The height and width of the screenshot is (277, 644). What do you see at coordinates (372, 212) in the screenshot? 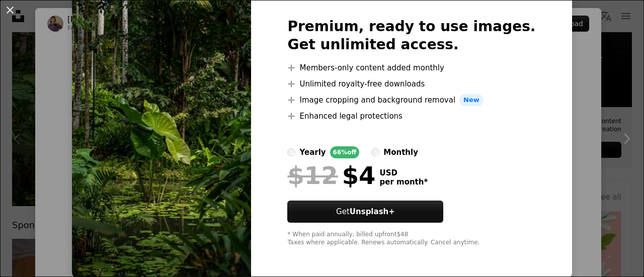
I see `strong: Unsplash+` at bounding box center [372, 212].